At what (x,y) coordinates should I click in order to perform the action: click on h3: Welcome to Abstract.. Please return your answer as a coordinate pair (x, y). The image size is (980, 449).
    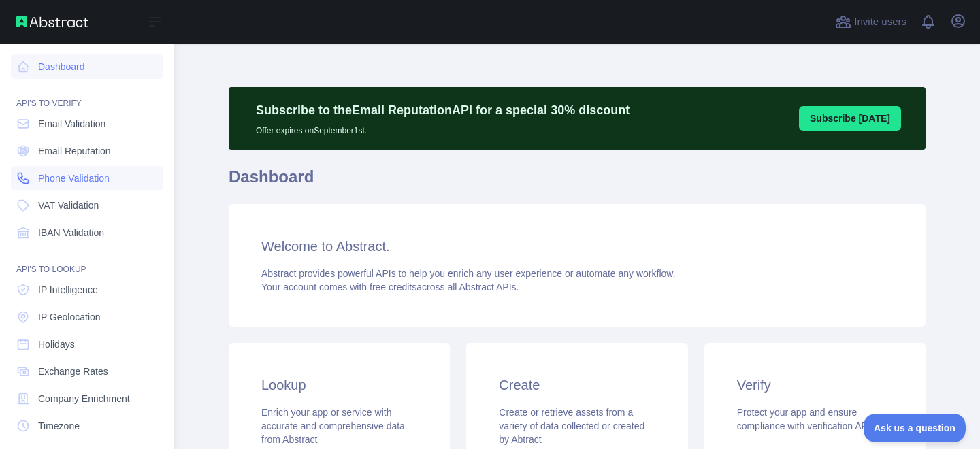
    Looking at the image, I should click on (577, 246).